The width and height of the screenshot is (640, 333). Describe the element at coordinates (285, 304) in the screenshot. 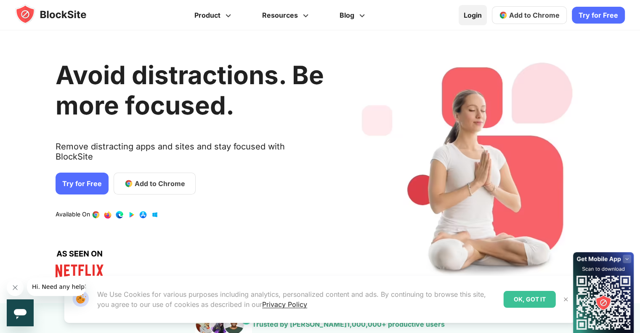

I see `a: Privacy Policy` at that location.